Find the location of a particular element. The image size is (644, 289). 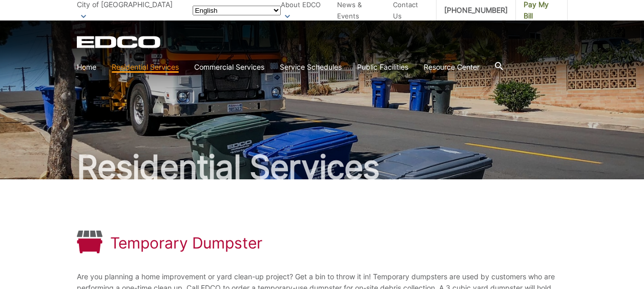

a: Commercial Services is located at coordinates (229, 67).